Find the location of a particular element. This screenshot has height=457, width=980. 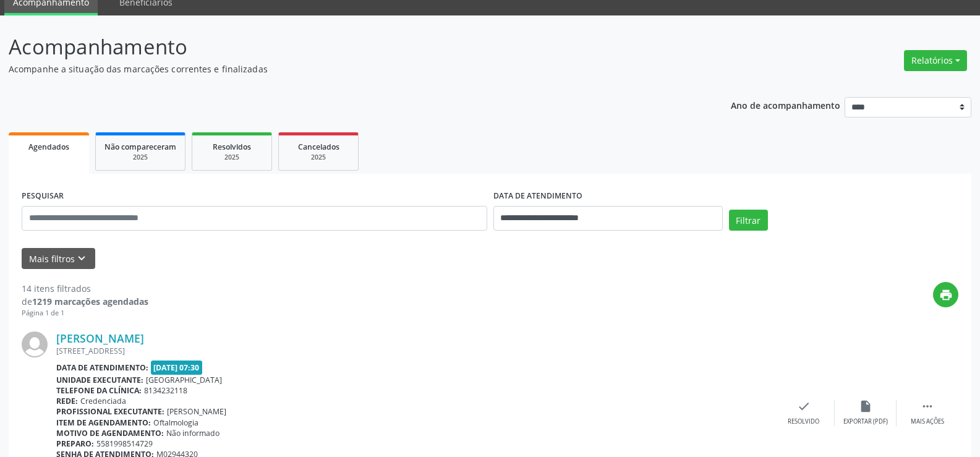

b: Unidade executante: is located at coordinates (99, 380).